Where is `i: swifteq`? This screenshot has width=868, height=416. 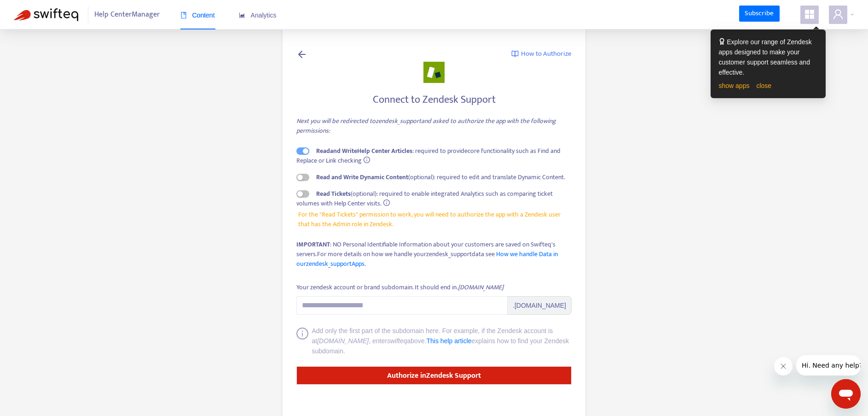
i: swifteq is located at coordinates (397, 341).